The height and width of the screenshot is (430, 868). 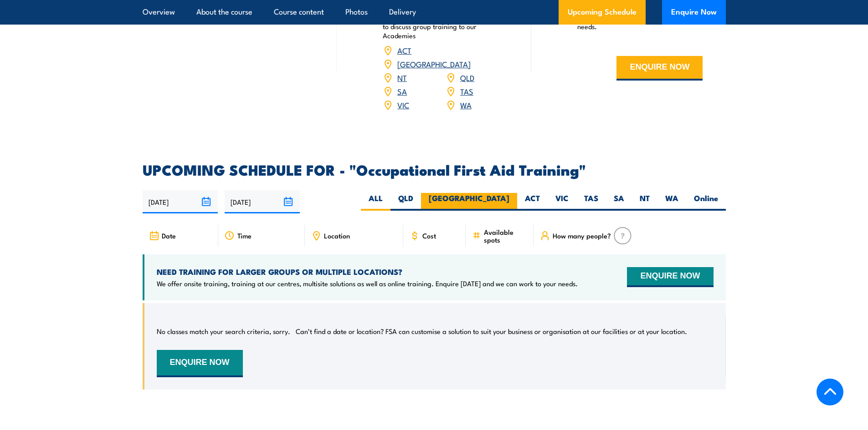 What do you see at coordinates (402, 91) in the screenshot?
I see `a: SA` at bounding box center [402, 91].